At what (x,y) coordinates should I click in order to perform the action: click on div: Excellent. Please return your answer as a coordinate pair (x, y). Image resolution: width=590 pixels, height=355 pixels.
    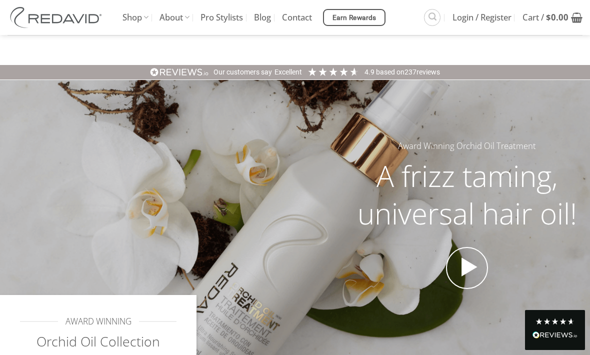
    Looking at the image, I should click on (288, 72).